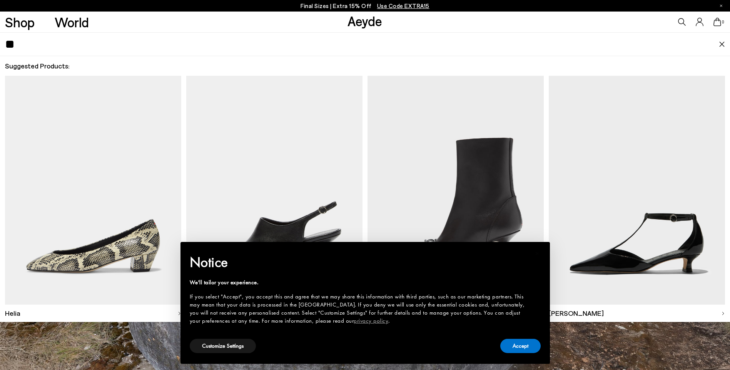  I want to click on div: We'll tailor your experience., so click(359, 282).